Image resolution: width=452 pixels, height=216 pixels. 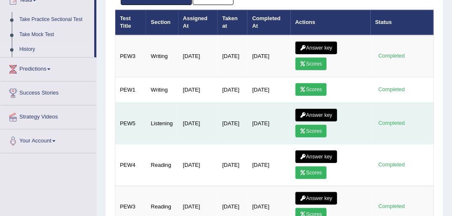 What do you see at coordinates (55, 35) in the screenshot?
I see `a: Take Mock Test` at bounding box center [55, 35].